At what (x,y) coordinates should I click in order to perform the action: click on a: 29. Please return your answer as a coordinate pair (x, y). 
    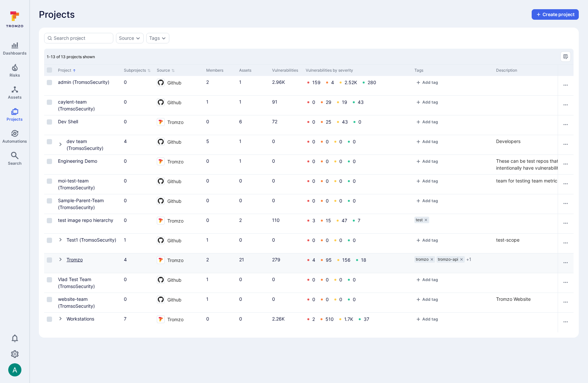
    Looking at the image, I should click on (328, 102).